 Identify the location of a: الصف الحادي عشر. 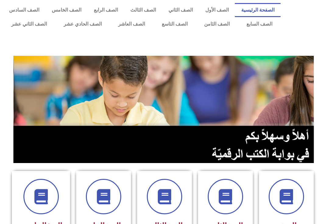
(82, 24).